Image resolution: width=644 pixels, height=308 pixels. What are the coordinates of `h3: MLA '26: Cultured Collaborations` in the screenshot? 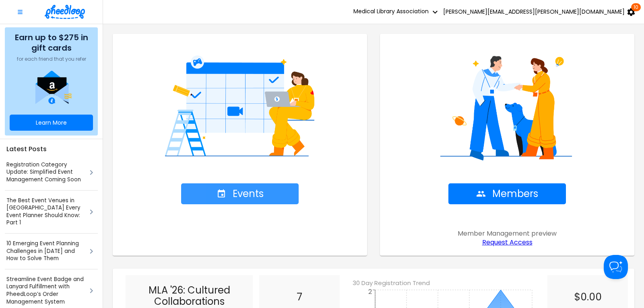 It's located at (189, 296).